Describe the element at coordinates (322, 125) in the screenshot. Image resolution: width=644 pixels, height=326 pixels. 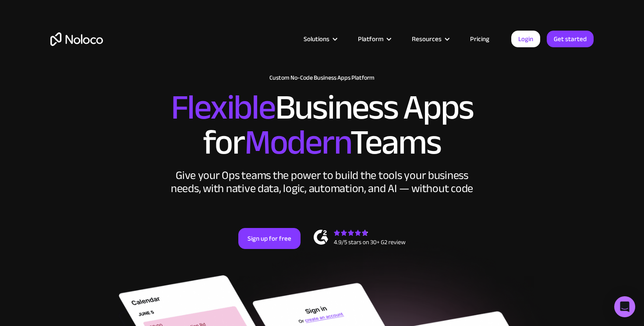
I see `h2: Business Apps for Teams` at that location.